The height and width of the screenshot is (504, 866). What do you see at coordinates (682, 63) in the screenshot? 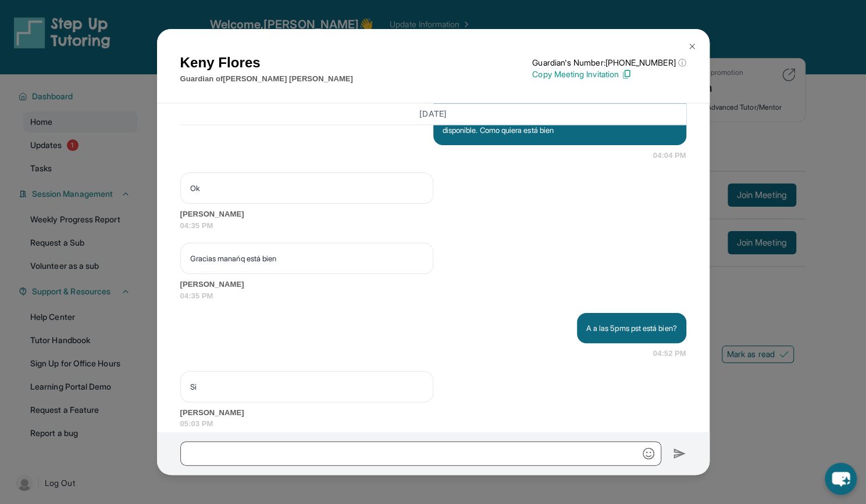
I see `span: ⓘ` at bounding box center [682, 63].